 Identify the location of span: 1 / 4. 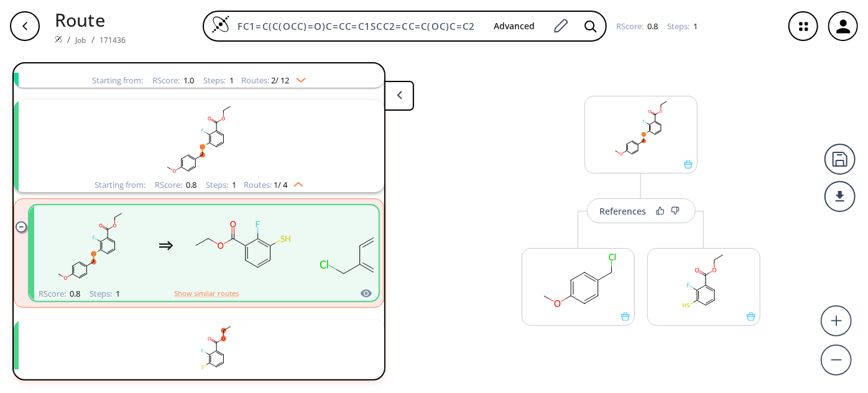
(281, 184).